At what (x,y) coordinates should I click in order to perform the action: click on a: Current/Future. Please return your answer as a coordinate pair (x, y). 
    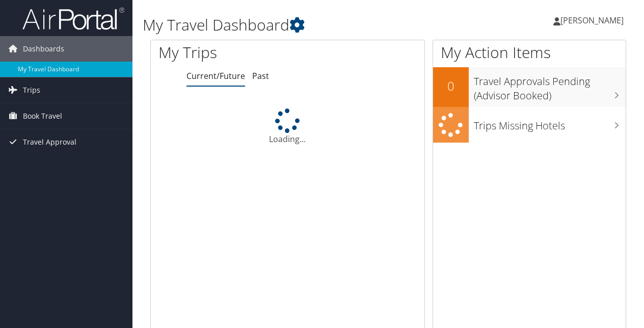
    Looking at the image, I should click on (216, 76).